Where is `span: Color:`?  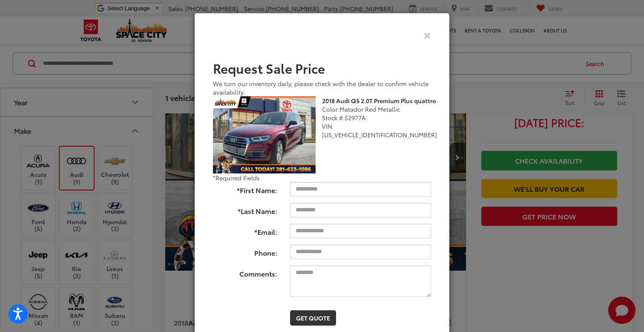 span: Color: is located at coordinates (330, 109).